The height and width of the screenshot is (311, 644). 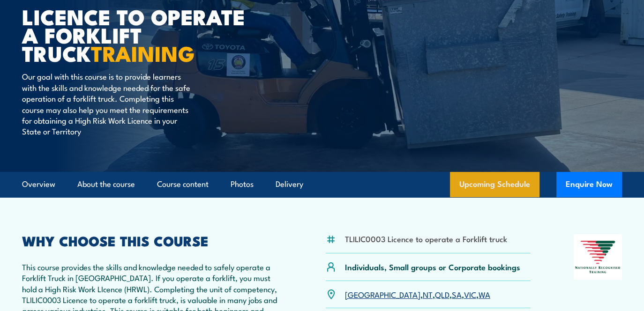 What do you see at coordinates (242, 184) in the screenshot?
I see `a: Photos` at bounding box center [242, 184].